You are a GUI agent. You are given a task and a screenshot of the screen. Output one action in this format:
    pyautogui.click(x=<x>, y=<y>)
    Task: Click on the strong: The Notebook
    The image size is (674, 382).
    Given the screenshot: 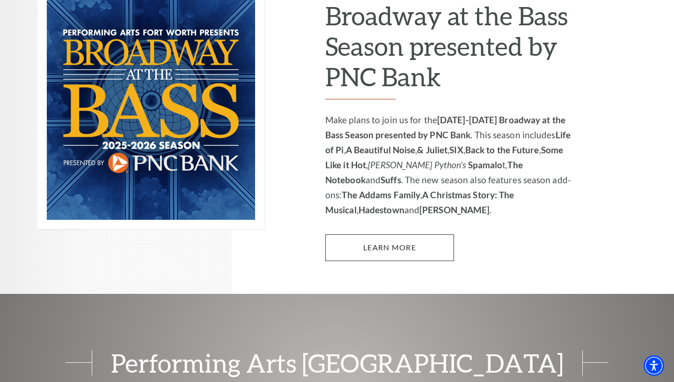 What is the action you would take?
    pyautogui.click(x=424, y=172)
    